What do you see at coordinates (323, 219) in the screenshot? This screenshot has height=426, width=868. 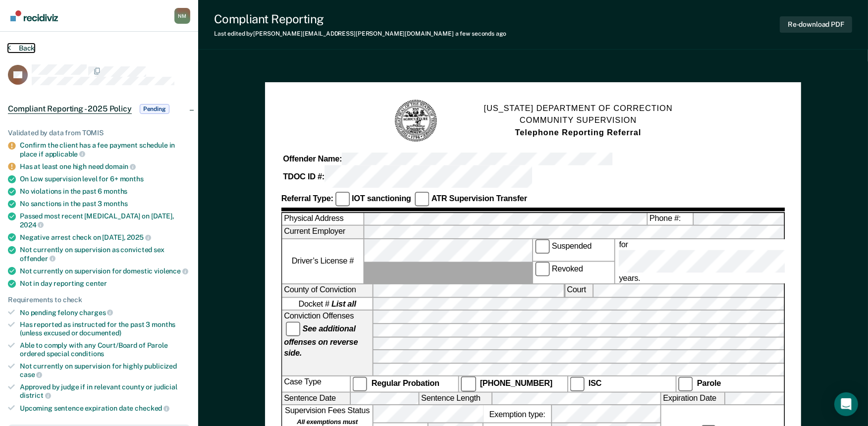 I see `label: Physical Address` at bounding box center [323, 219].